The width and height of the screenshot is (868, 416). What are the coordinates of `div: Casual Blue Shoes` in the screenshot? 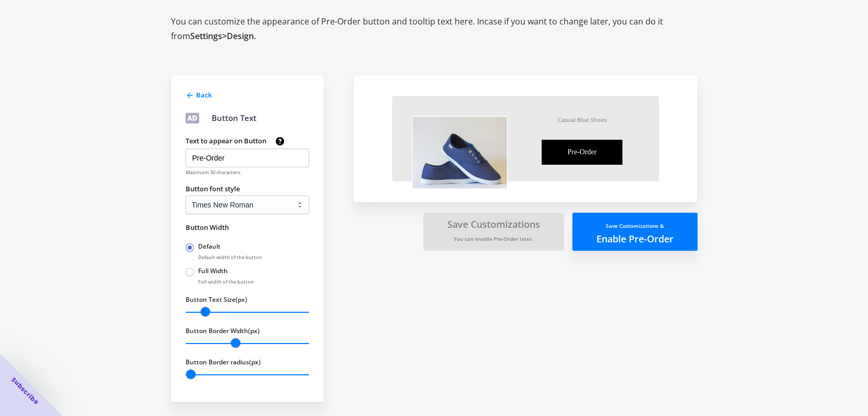 It's located at (582, 119).